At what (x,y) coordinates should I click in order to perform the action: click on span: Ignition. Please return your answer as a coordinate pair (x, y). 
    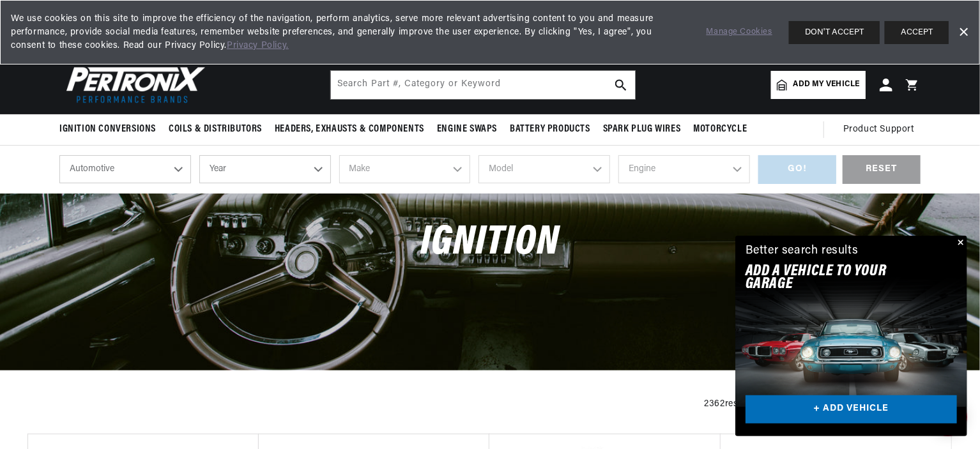
    Looking at the image, I should click on (490, 243).